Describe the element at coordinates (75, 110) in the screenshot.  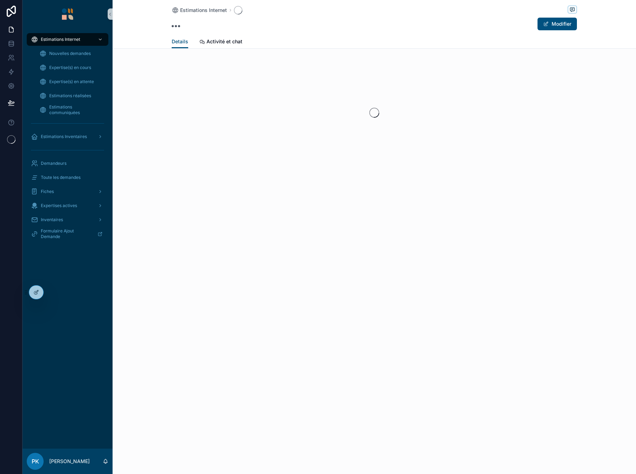
I see `span: Estimations communiquées` at that location.